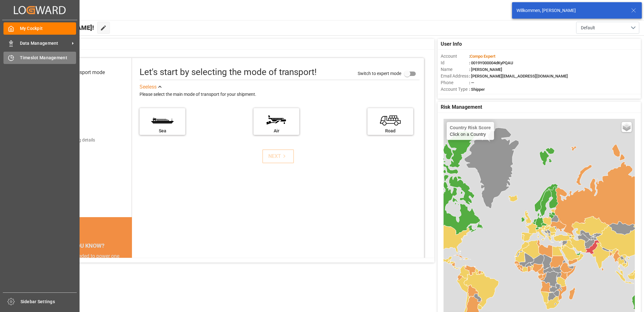 The height and width of the screenshot is (312, 644). I want to click on div: Let's start by selecting the mode of transport!, so click(228, 72).